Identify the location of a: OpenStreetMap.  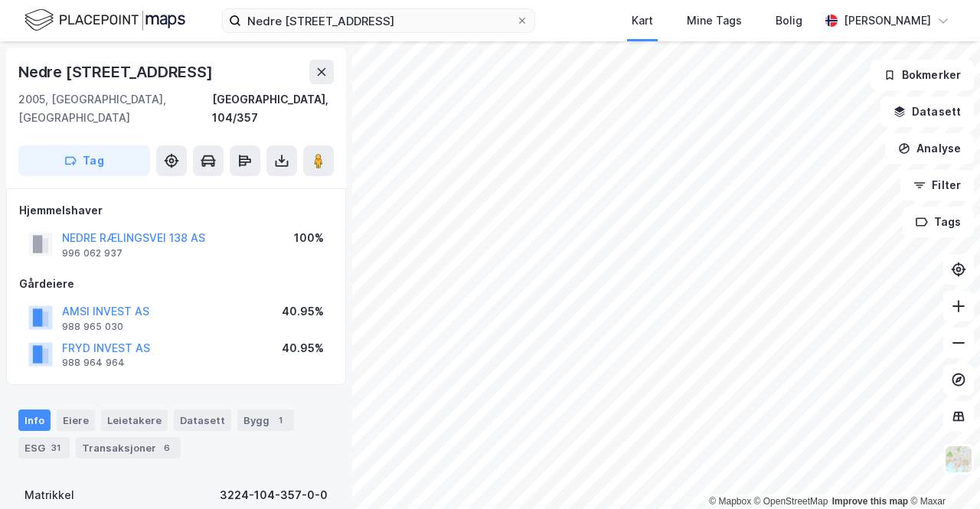
(791, 502).